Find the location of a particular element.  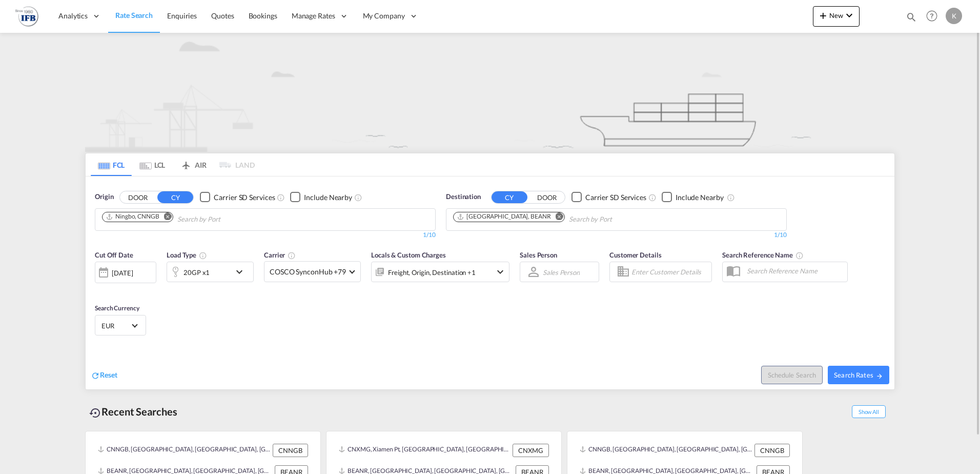

span: Customer Details is located at coordinates (635, 255).